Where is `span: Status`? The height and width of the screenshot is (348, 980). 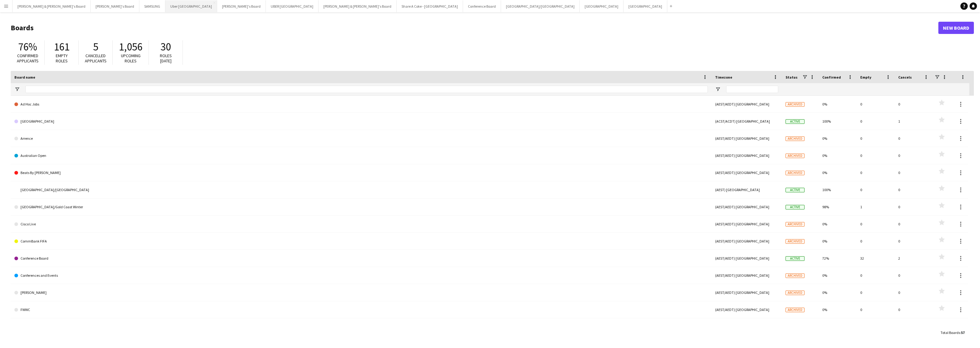 span: Status is located at coordinates (791, 77).